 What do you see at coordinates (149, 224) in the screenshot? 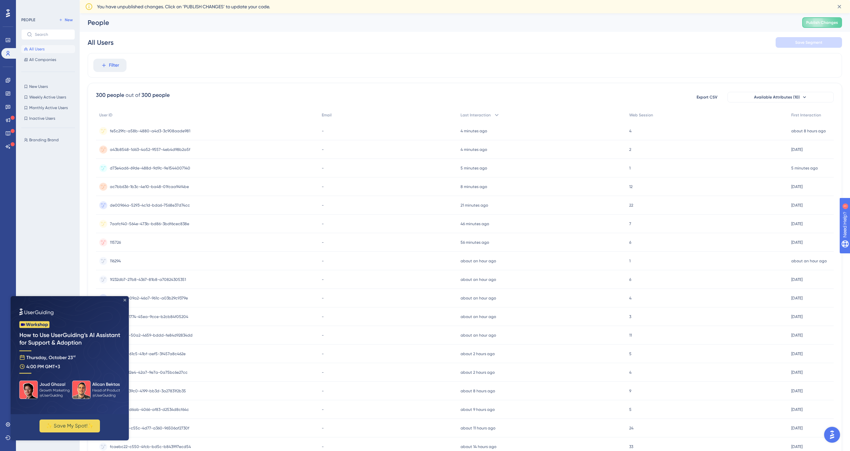
I see `span: 7aafcf40-564e-473b-bd86-3bdf6cec838e` at bounding box center [149, 224].